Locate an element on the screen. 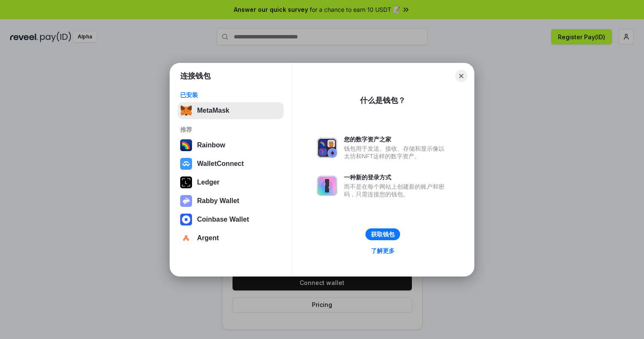 This screenshot has height=339, width=644. button: MetaMask is located at coordinates (230, 110).